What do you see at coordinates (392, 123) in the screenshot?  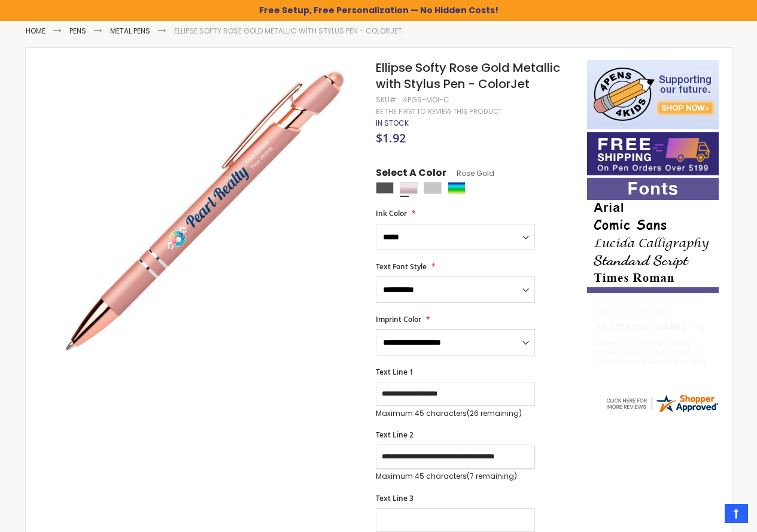 I see `span: In stock` at bounding box center [392, 123].